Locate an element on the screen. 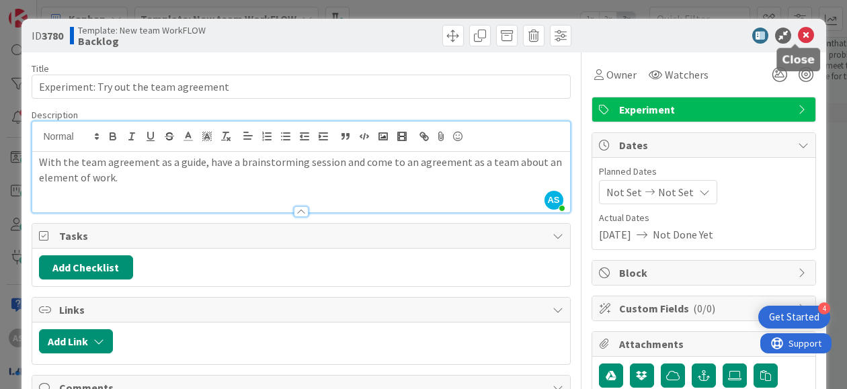 The height and width of the screenshot is (389, 847). span: Block is located at coordinates (705, 273).